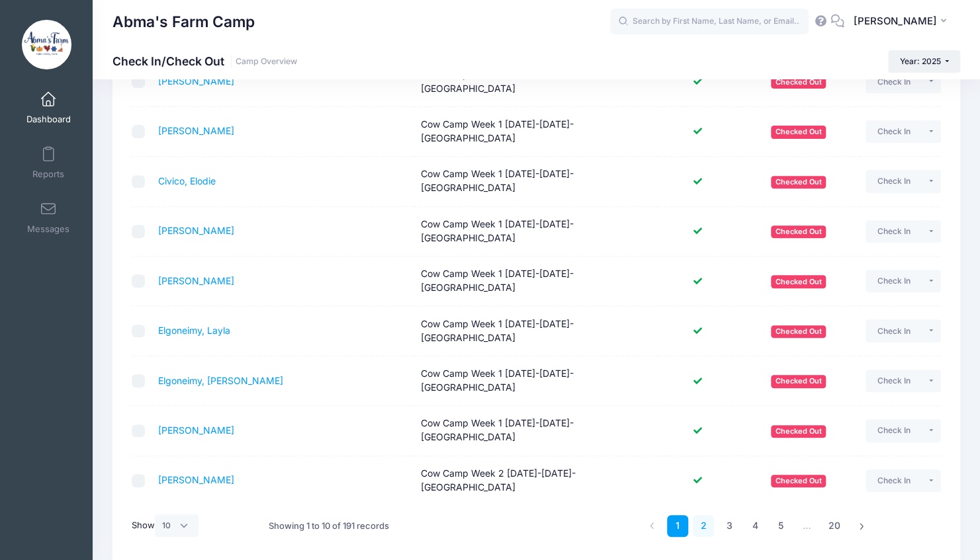  What do you see at coordinates (704, 526) in the screenshot?
I see `a: 2` at bounding box center [704, 526].